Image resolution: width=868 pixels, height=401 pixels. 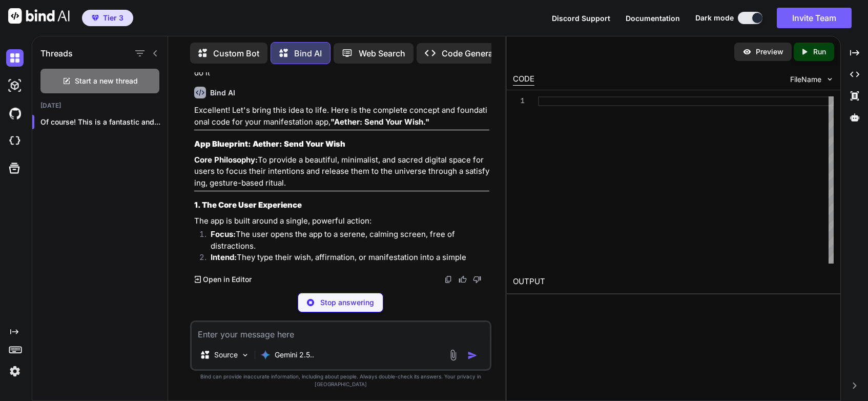 I want to click on div: CODE, so click(x=524, y=80).